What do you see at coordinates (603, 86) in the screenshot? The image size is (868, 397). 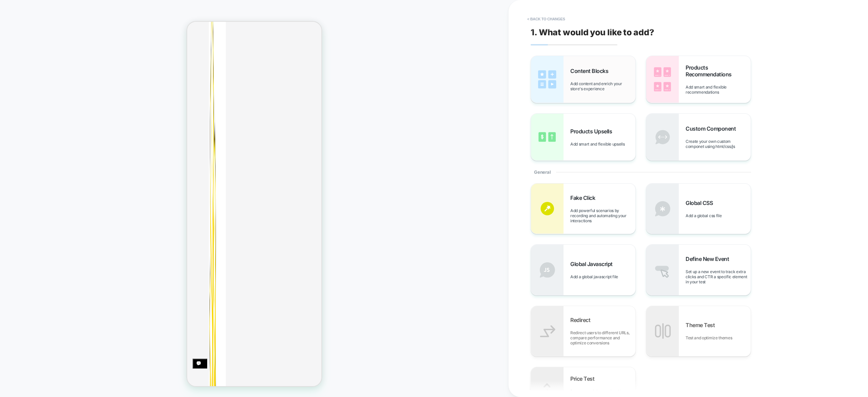 I see `span: Add content and enrich your store's experience` at bounding box center [603, 86].